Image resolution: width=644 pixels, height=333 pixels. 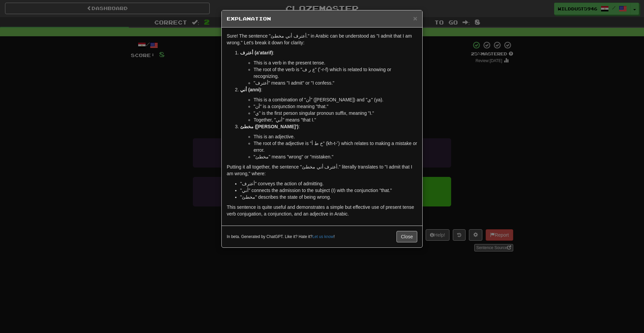 What do you see at coordinates (335, 83) in the screenshot?
I see `li: "أعترف" means "I admit" or "I confess."` at bounding box center [335, 83].